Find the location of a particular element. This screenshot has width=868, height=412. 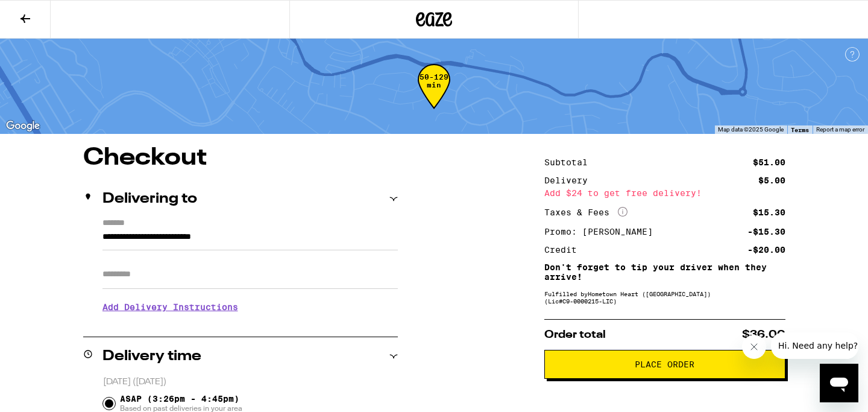

button: Place Order is located at coordinates (665, 364).